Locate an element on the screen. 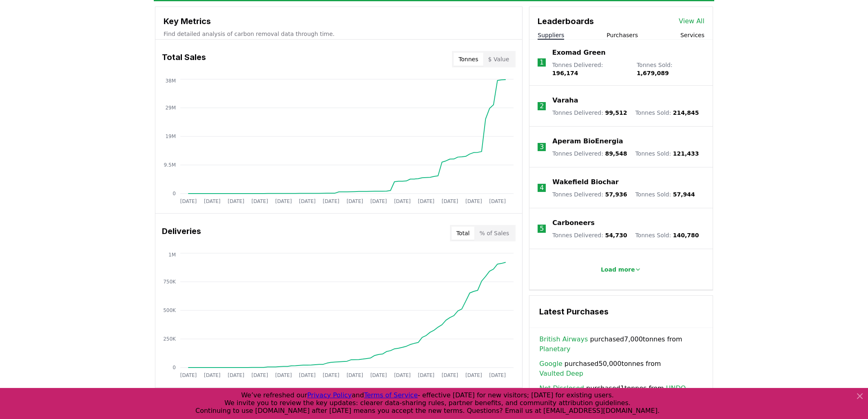  button: Load more is located at coordinates (621, 269).